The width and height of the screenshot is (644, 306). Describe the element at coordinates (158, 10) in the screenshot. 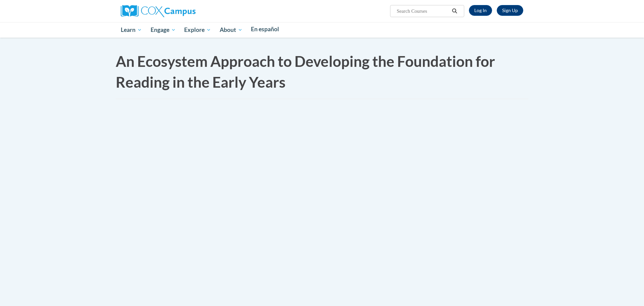

I see `a: Cox Campus` at that location.